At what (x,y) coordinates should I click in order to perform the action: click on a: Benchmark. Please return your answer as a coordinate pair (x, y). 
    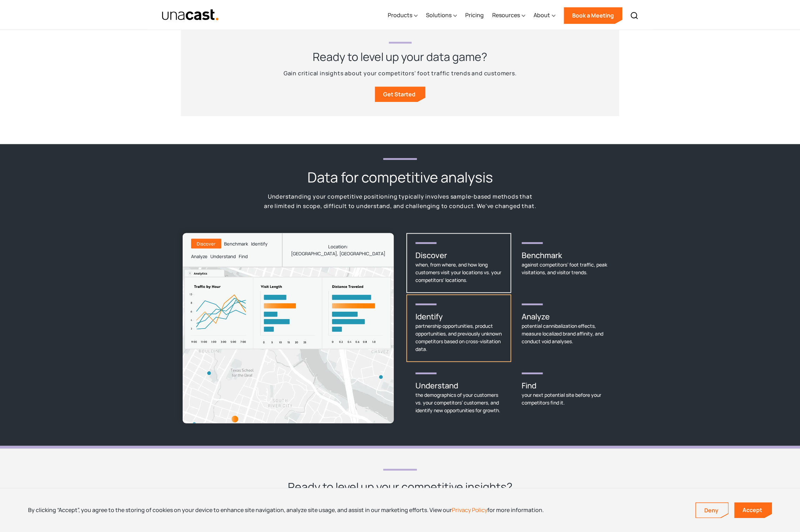
    Looking at the image, I should click on (236, 244).